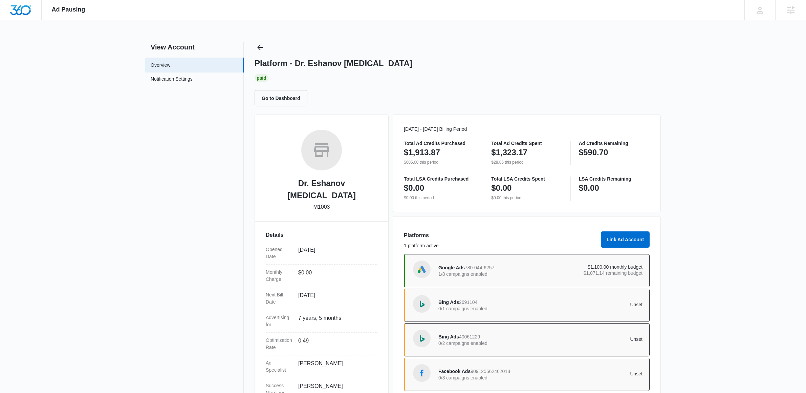 The height and width of the screenshot is (393, 806). Describe the element at coordinates (439, 143) in the screenshot. I see `p: Total Ad Credits Purchased` at that location.